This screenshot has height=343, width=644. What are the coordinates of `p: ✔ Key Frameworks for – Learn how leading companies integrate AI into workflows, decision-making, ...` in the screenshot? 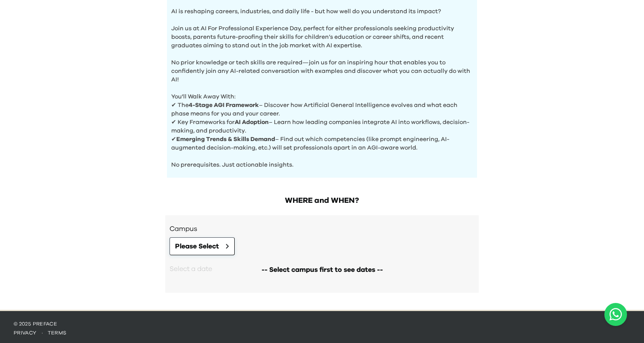 It's located at (322, 127).